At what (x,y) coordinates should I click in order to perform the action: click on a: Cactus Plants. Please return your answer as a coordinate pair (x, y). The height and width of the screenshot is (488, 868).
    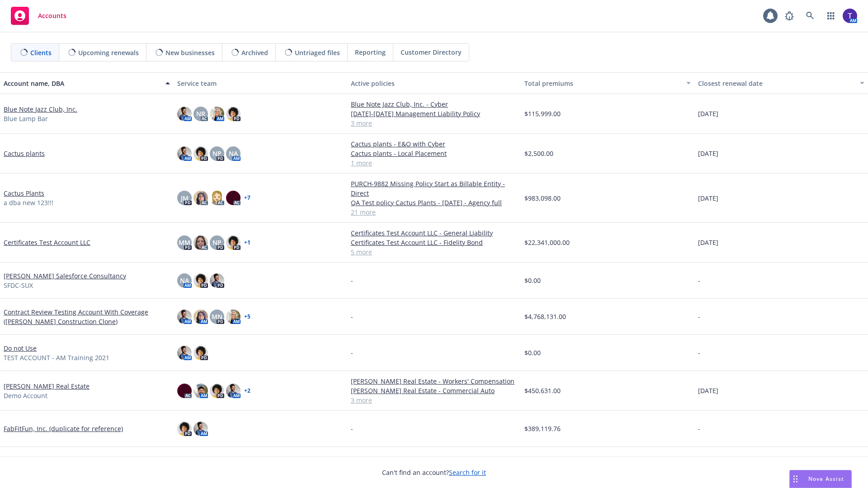
    Looking at the image, I should click on (24, 193).